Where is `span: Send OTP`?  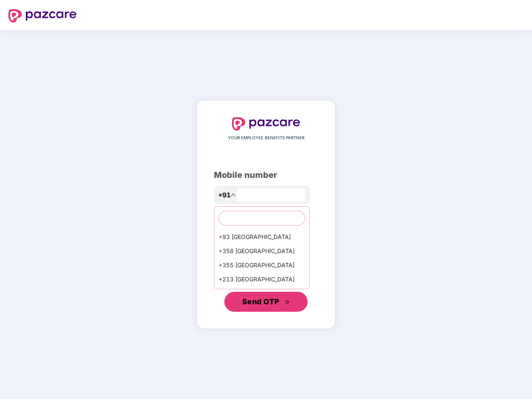 span: Send OTP is located at coordinates (260, 301).